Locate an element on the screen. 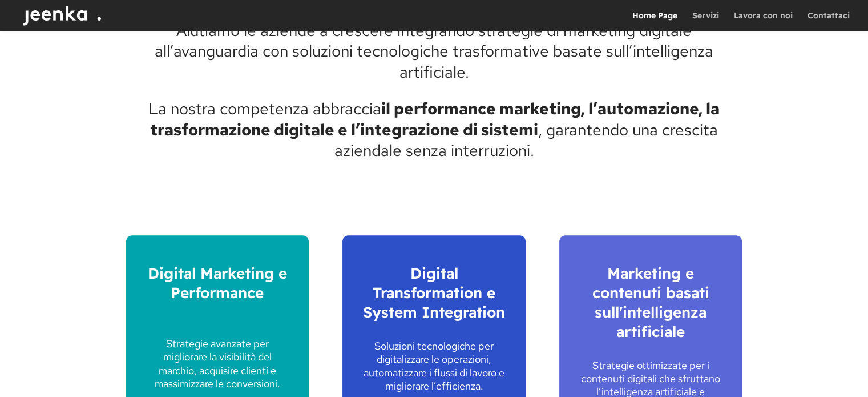 This screenshot has height=397, width=868. p: La nostra competenza abbraccia , garantendo una crescita aziendale senza interruzioni. is located at coordinates (434, 129).